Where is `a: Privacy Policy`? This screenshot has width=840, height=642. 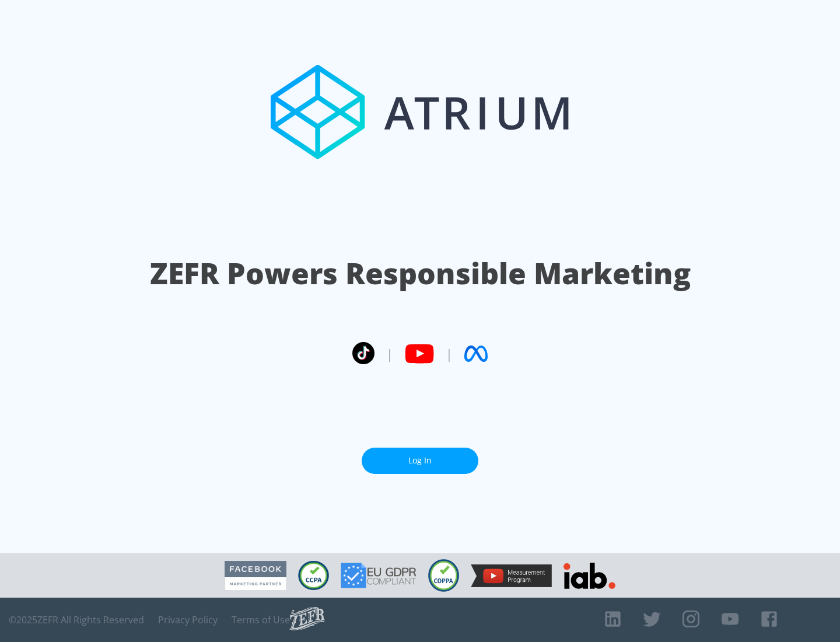 a: Privacy Policy is located at coordinates (187, 620).